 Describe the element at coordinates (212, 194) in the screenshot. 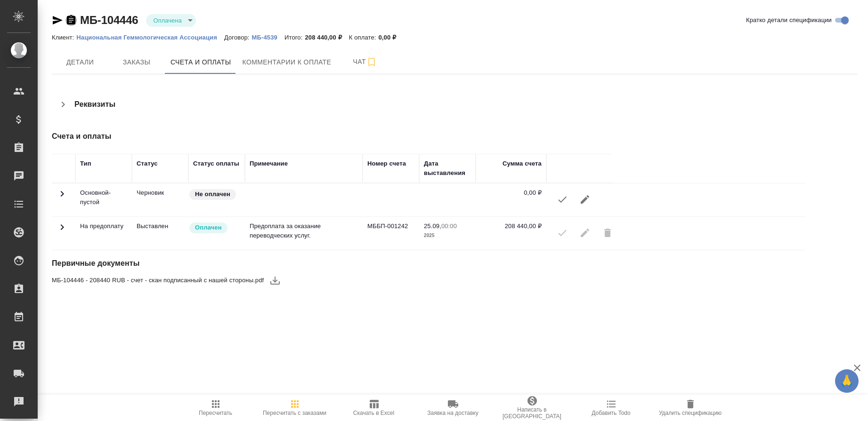

I see `p: Не оплачен` at that location.